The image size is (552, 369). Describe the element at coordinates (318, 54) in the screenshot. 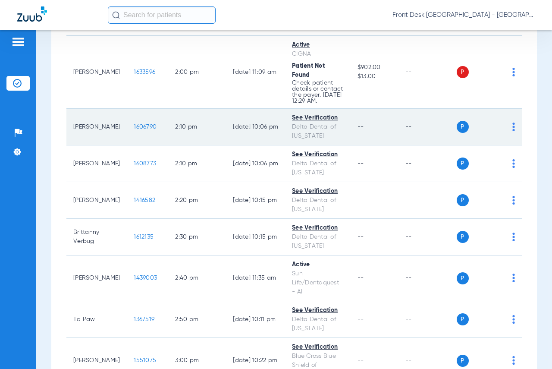

I see `div: CIGNA` at that location.